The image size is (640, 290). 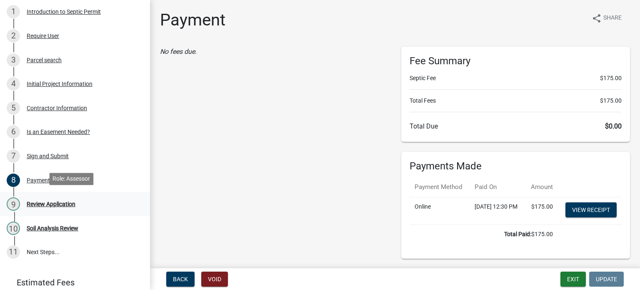 What do you see at coordinates (440, 210) in the screenshot?
I see `td: Online` at bounding box center [440, 210].